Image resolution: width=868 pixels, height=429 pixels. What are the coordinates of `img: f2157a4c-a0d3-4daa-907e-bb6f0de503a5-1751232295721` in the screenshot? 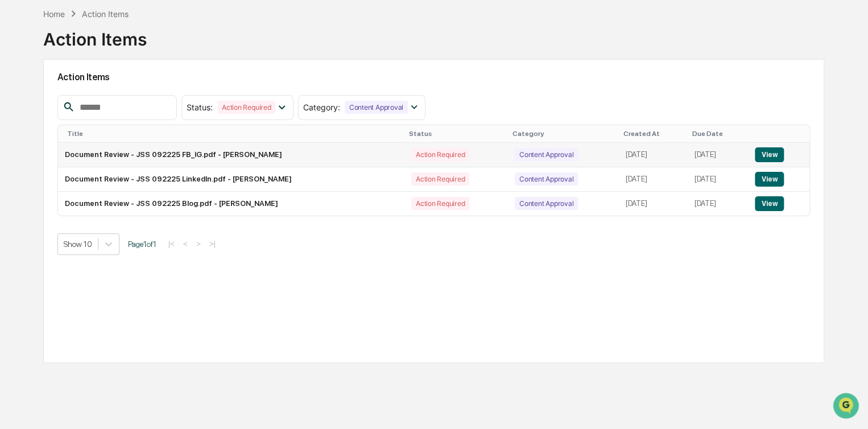 It's located at (14, 14).